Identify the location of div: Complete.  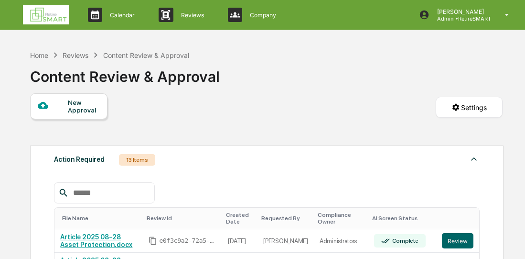
(404, 240).